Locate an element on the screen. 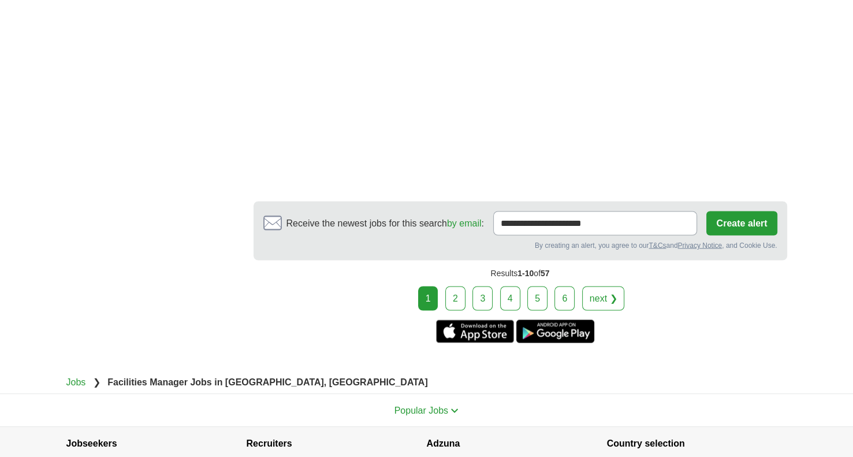  a: next ❯ is located at coordinates (604, 298).